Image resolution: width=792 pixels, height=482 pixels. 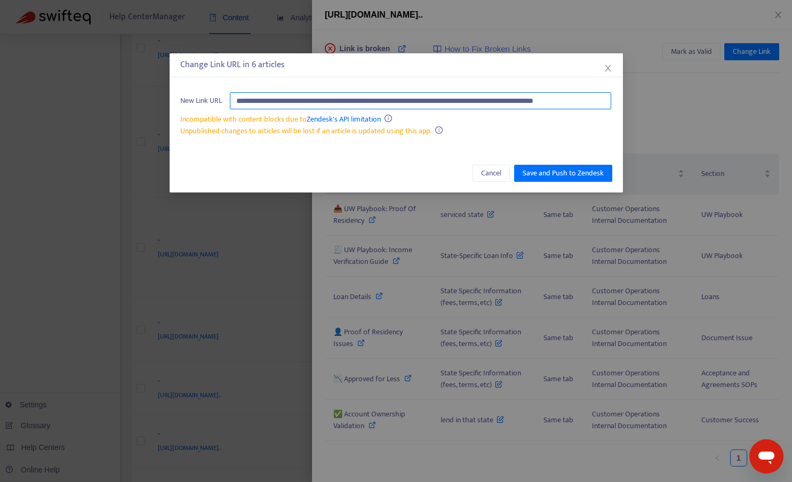 I want to click on button: Cancel, so click(x=491, y=173).